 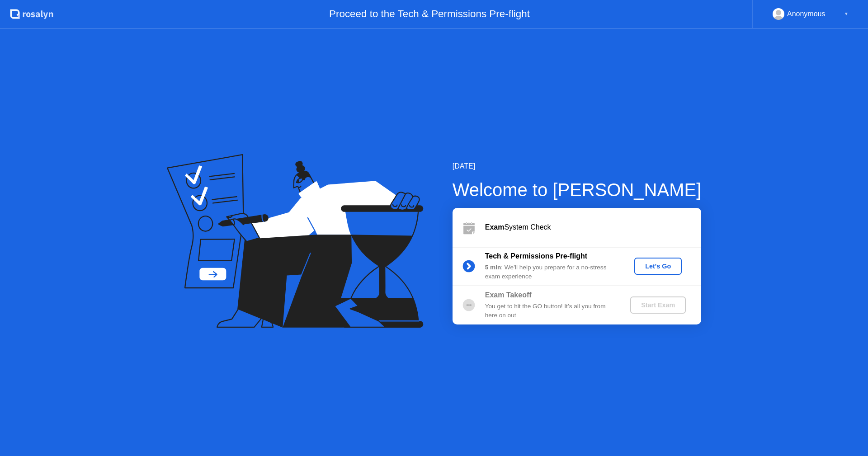 What do you see at coordinates (494, 267) in the screenshot?
I see `b: 5 min` at bounding box center [494, 267].